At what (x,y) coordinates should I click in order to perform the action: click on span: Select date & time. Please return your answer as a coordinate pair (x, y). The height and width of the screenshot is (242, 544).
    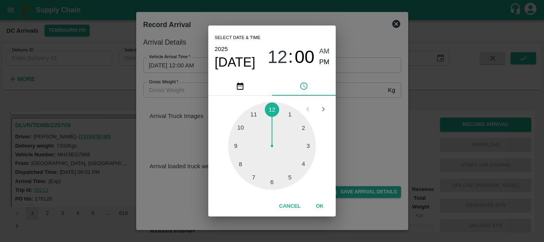
    Looking at the image, I should click on (238, 38).